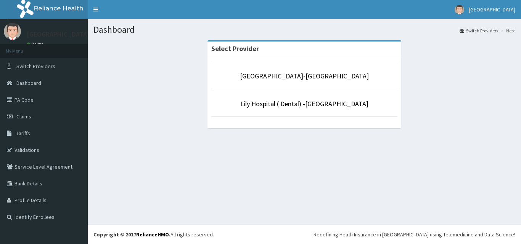  I want to click on h1: Dashboard, so click(304, 30).